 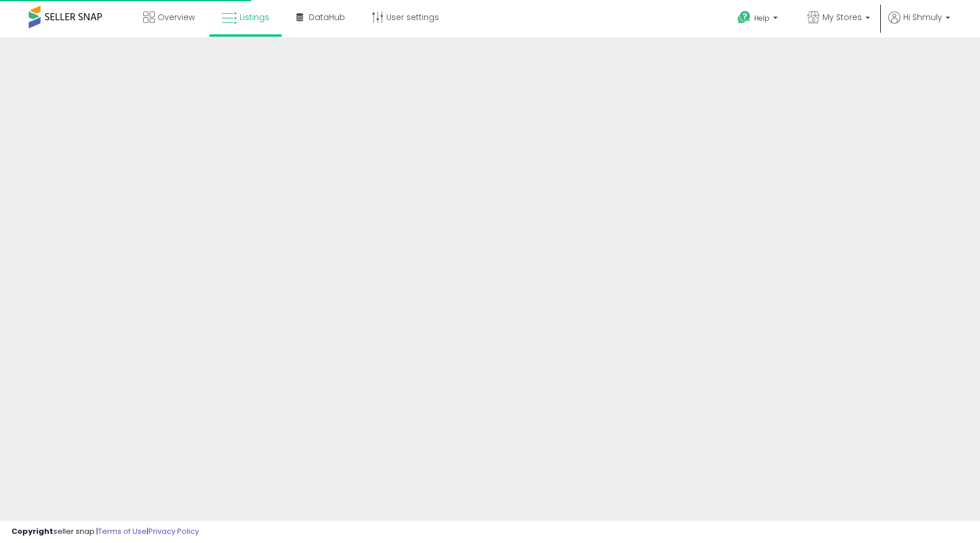 What do you see at coordinates (761, 18) in the screenshot?
I see `span: Help` at bounding box center [761, 18].